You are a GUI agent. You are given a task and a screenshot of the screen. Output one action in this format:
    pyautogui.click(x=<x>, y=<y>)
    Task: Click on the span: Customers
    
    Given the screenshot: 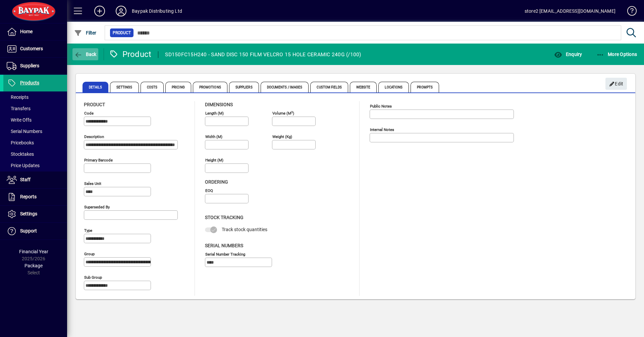 What is the action you would take?
    pyautogui.click(x=31, y=49)
    